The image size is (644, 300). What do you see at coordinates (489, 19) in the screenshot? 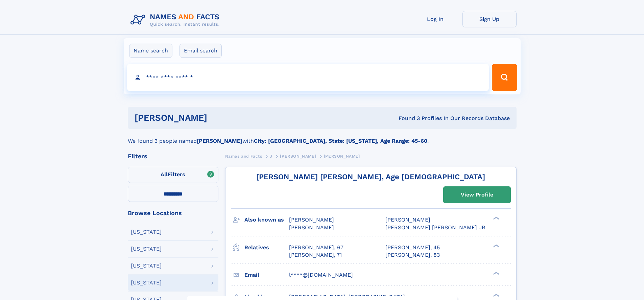
I see `a: Sign Up` at bounding box center [489, 19].